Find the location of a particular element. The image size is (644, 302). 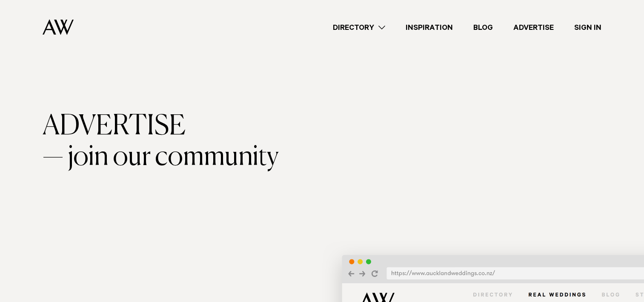

a: Sign In is located at coordinates (588, 27).